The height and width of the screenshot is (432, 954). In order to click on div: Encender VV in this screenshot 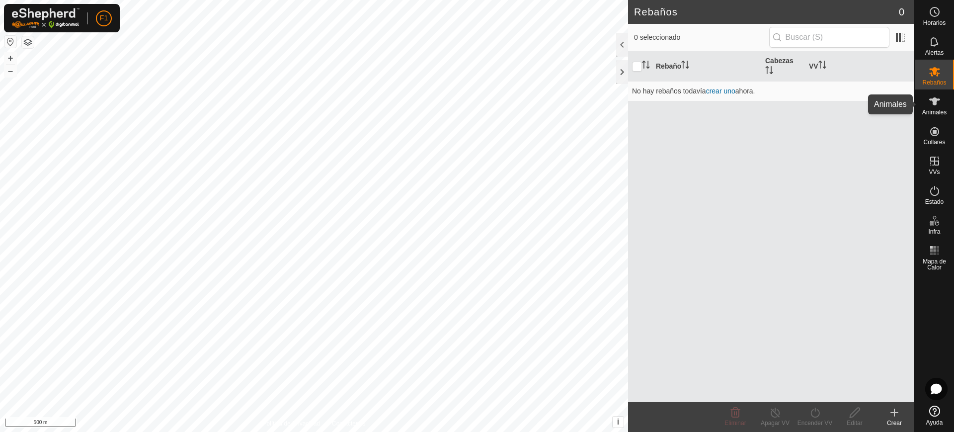, I will do `click(815, 423)`.